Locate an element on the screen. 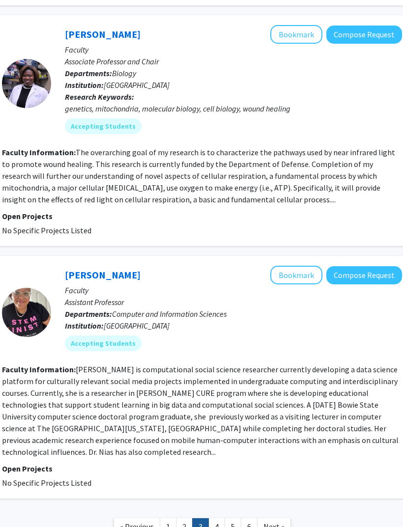 This screenshot has height=527, width=403. button: Add Jaye Nias to Bookmarks is located at coordinates (296, 275).